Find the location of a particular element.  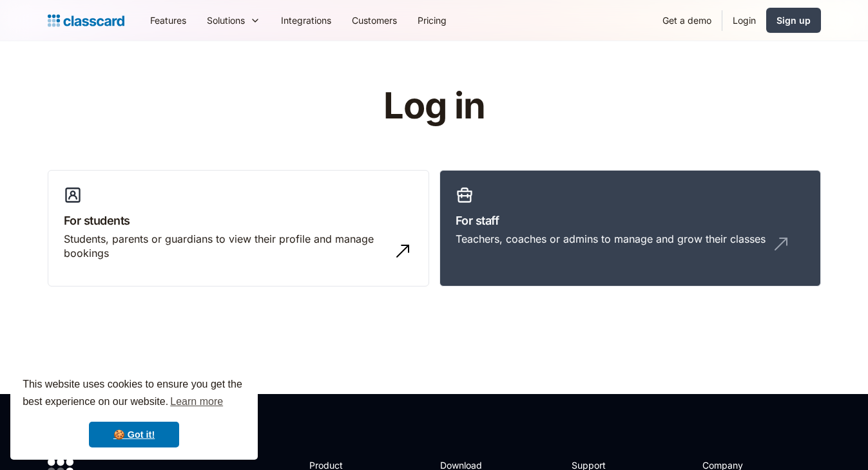

div: Students, parents or guardians to view their profile and manage bookings is located at coordinates (226, 246).